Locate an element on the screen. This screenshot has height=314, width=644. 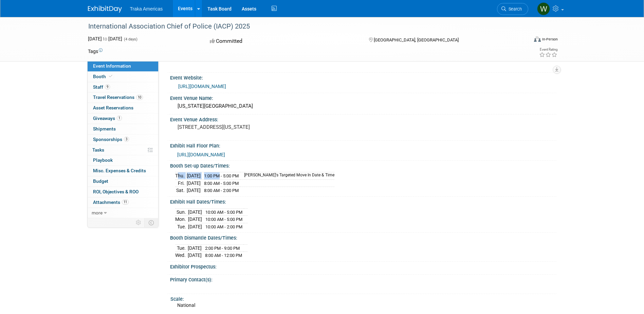
a: Misc. Expenses & Credits is located at coordinates (123, 171).